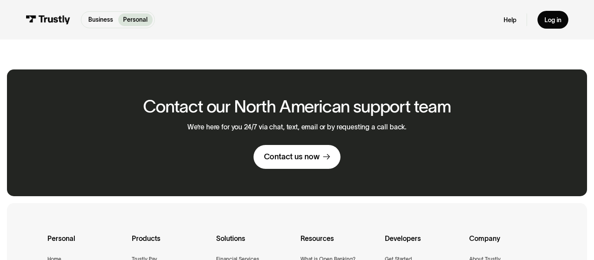  I want to click on div: Personal, so click(86, 244).